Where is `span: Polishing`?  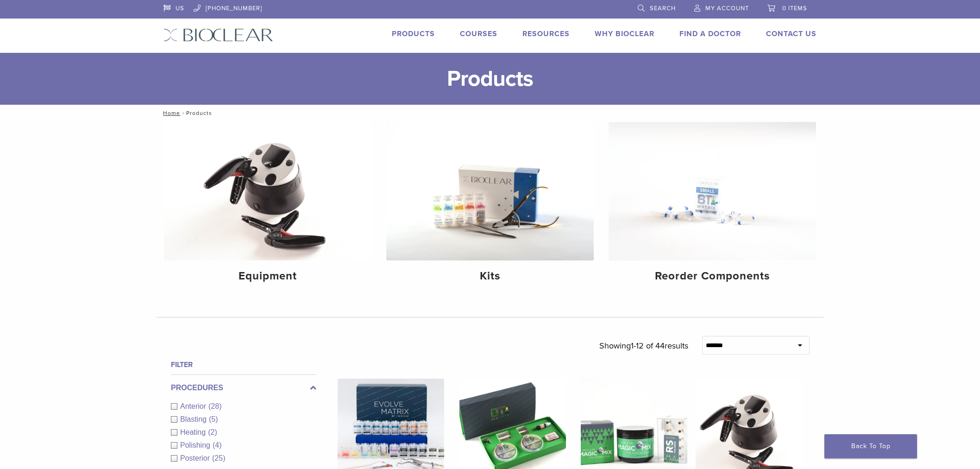 span: Polishing is located at coordinates (197, 445).